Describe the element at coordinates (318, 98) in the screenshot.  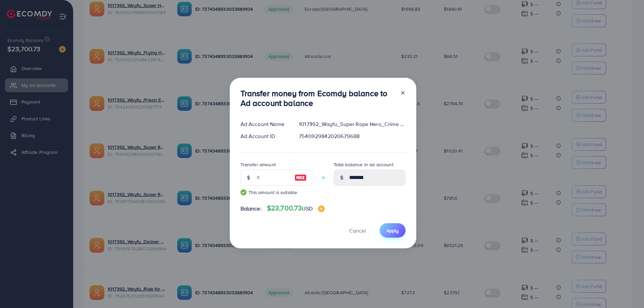
I see `h3: Transfer money from Ecomdy balance to Ad account balance` at that location.